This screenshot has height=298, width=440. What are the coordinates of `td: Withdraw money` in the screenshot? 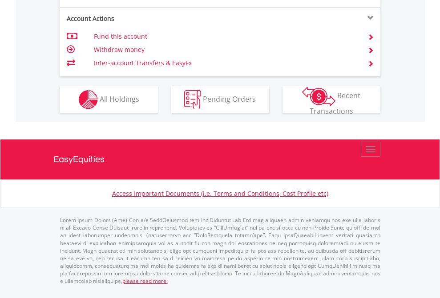 It's located at (225, 50).